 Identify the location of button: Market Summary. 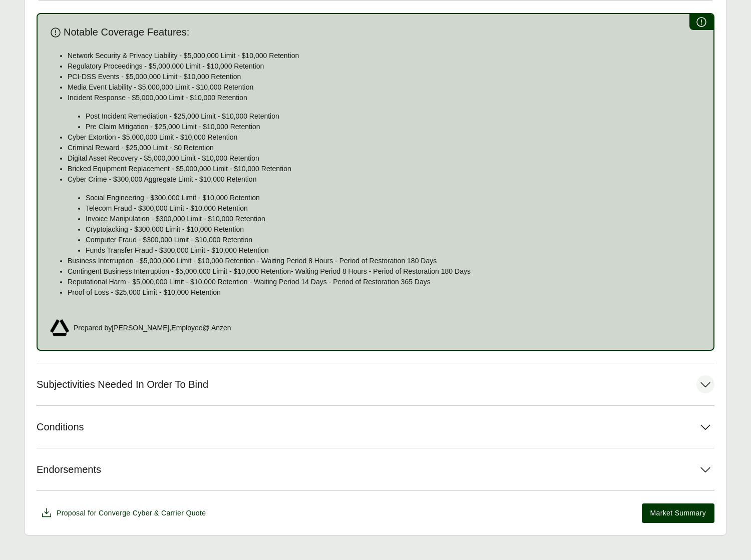
(678, 513).